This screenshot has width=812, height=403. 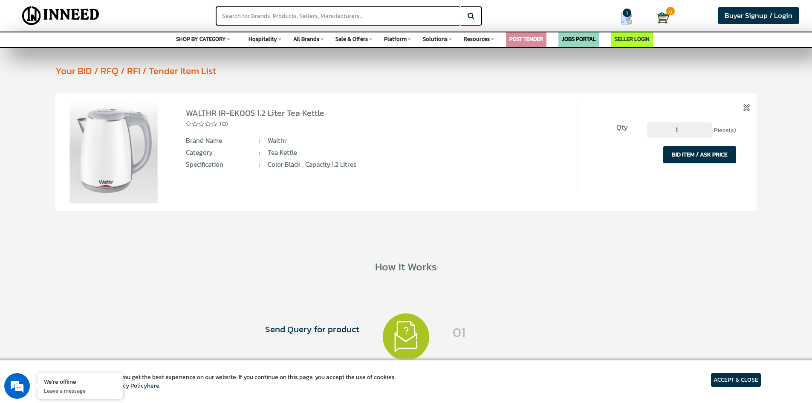 What do you see at coordinates (699, 155) in the screenshot?
I see `button: BID ITEM / ASK PRICE` at bounding box center [699, 155].